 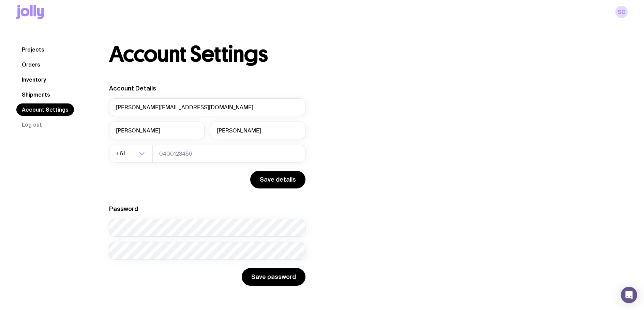 I want to click on a: SD, so click(x=621, y=12).